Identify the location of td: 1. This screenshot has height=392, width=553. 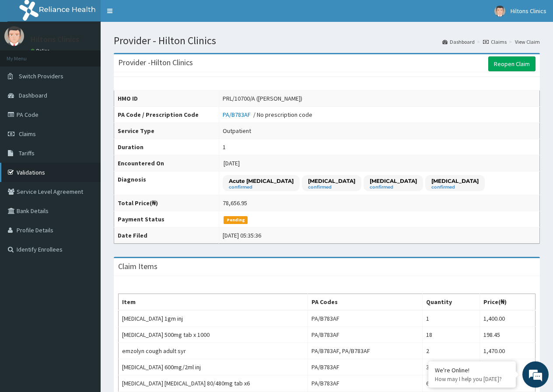
(451, 319).